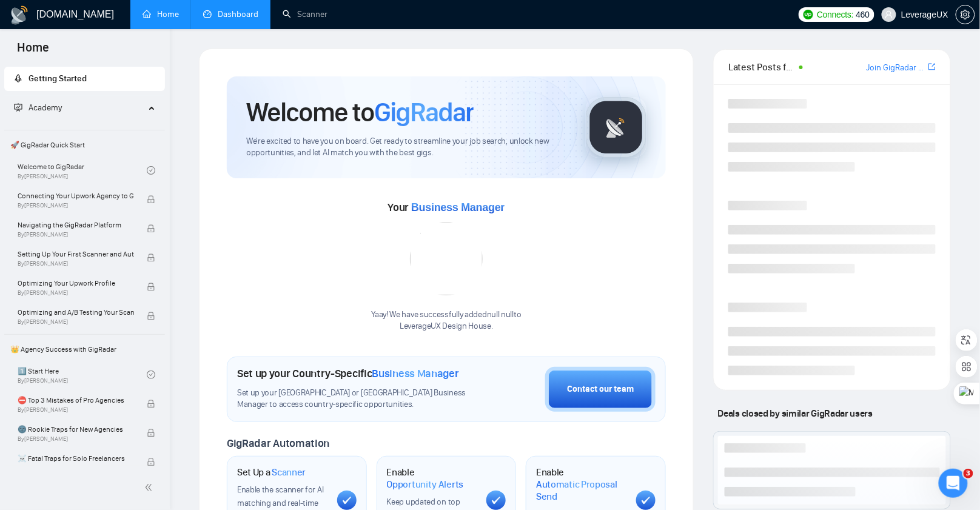 The image size is (980, 510). Describe the element at coordinates (289, 472) in the screenshot. I see `span: Scanner` at that location.